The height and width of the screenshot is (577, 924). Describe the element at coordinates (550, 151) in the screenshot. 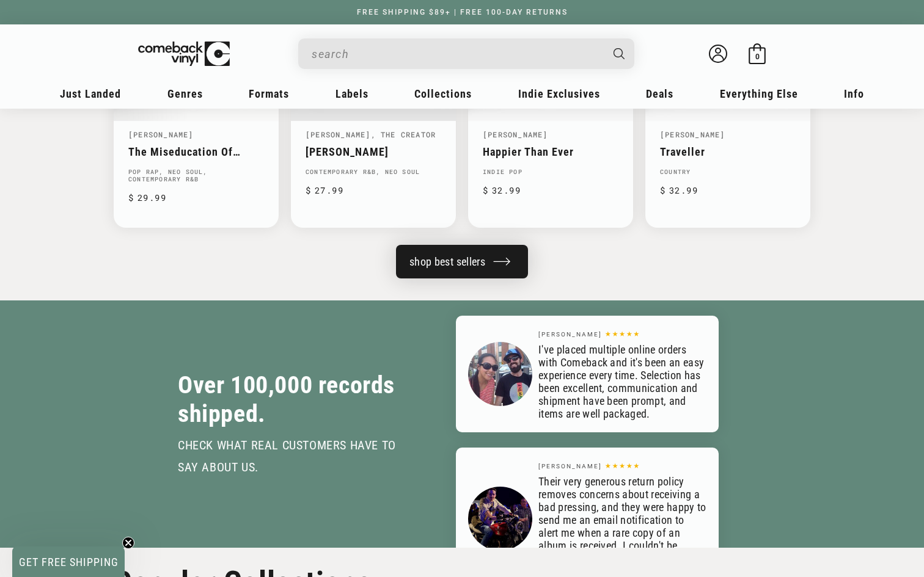

I see `a: Happier Than Ever` at that location.